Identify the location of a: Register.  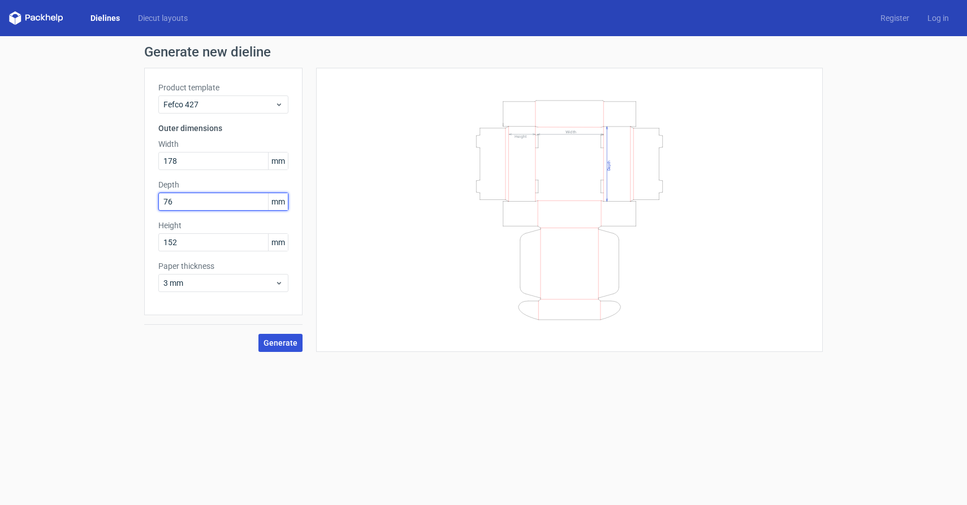
(894, 18).